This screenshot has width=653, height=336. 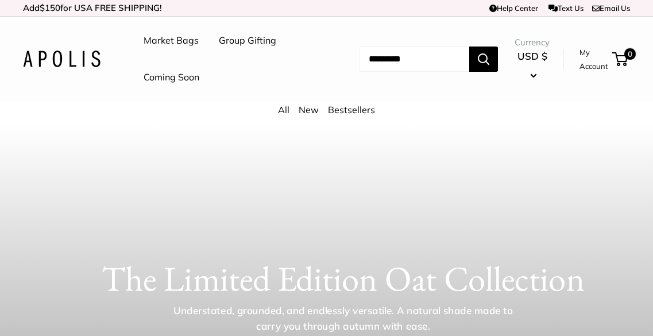 What do you see at coordinates (513, 8) in the screenshot?
I see `a: Help Center` at bounding box center [513, 8].